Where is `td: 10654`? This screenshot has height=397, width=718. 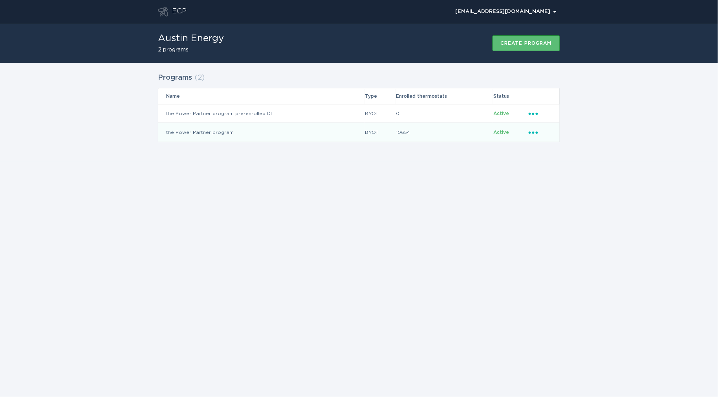
td: 10654 is located at coordinates (444, 132).